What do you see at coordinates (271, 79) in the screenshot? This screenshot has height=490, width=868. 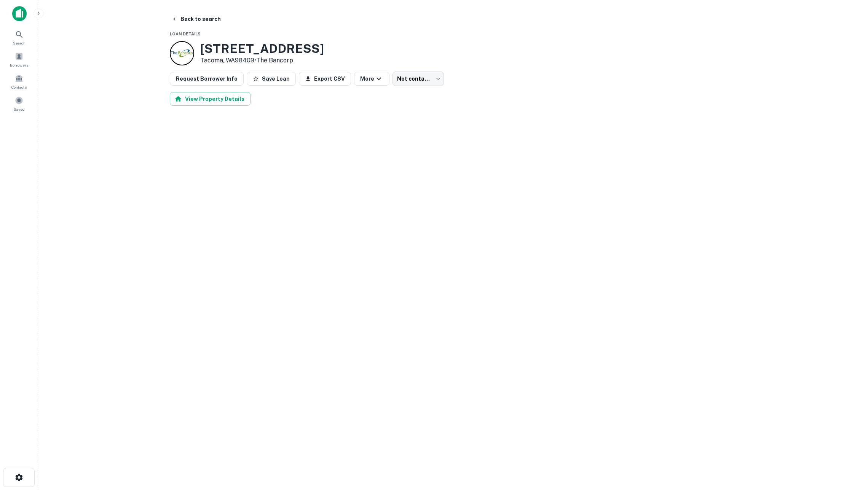 I see `button: Save Loan` at bounding box center [271, 79].